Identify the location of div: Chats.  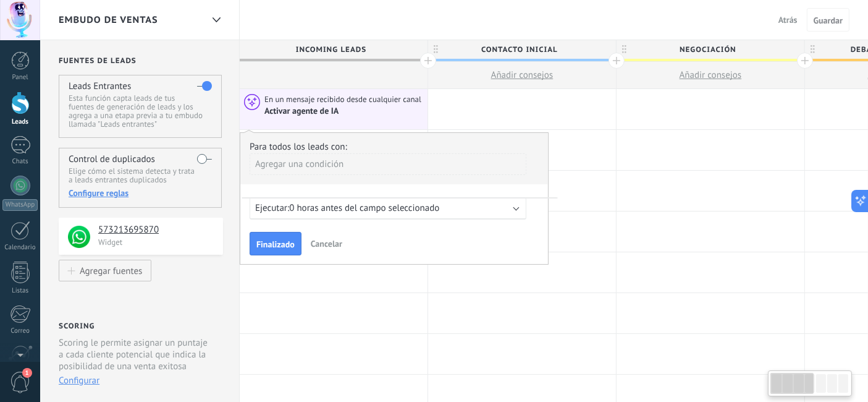
(20, 161).